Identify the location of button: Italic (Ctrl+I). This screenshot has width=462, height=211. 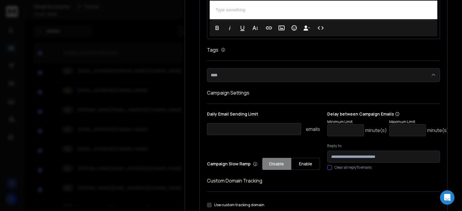
(230, 28).